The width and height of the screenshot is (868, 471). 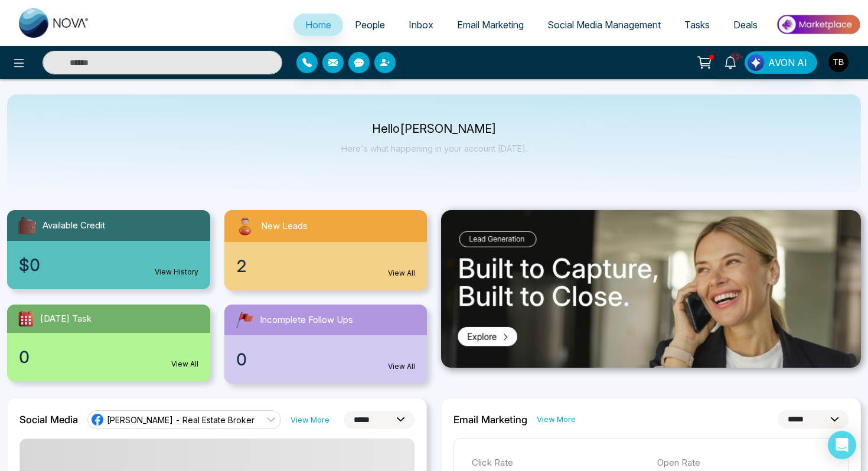 I want to click on span: Social Media Management, so click(x=604, y=25).